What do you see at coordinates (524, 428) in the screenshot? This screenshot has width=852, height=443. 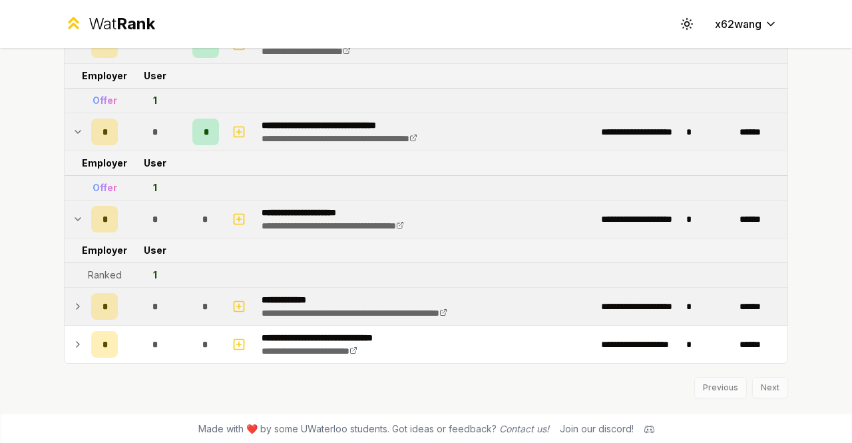 I see `a: Contact us!` at bounding box center [524, 428].